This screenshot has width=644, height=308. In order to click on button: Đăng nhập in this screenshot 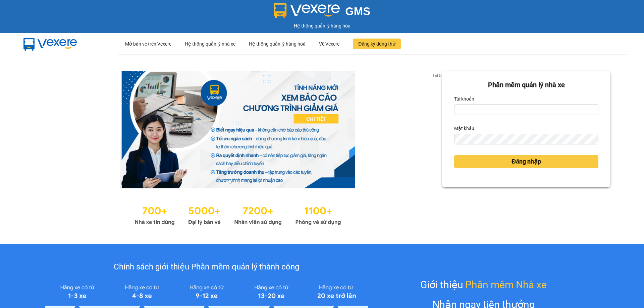, I will do `click(526, 161)`.